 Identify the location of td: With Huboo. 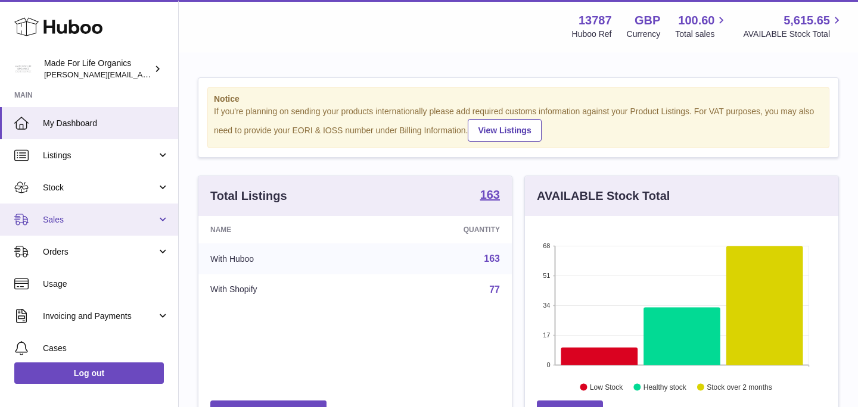
(283, 259).